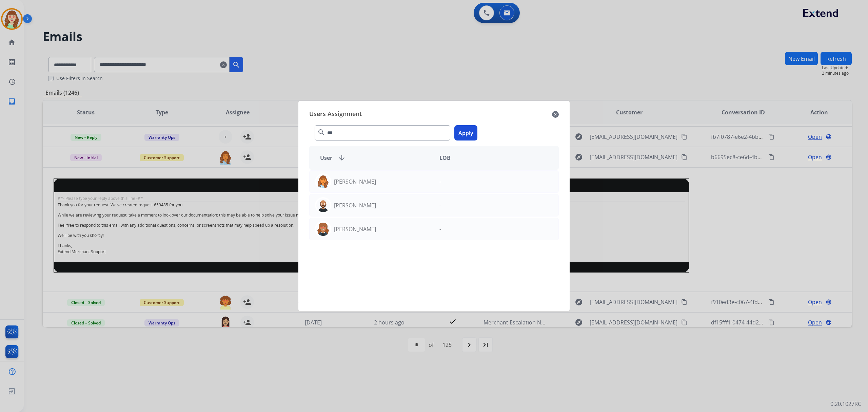 Image resolution: width=868 pixels, height=412 pixels. I want to click on button: Apply, so click(466, 133).